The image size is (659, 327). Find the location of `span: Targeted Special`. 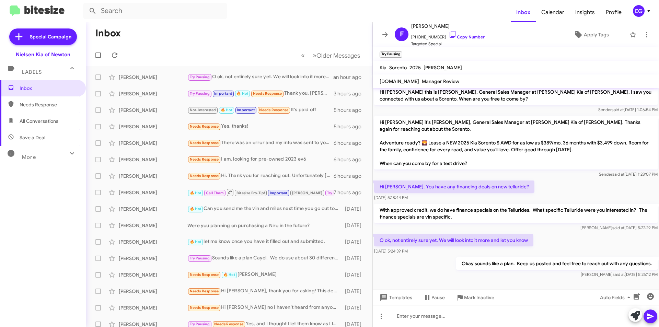

span: Targeted Special is located at coordinates (448, 44).